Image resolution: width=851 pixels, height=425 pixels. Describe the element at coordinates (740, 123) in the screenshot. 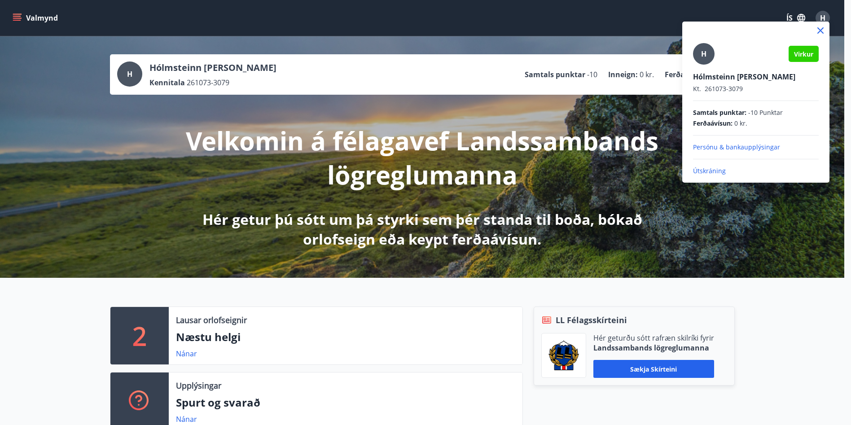

I see `span: 0 kr.` at that location.